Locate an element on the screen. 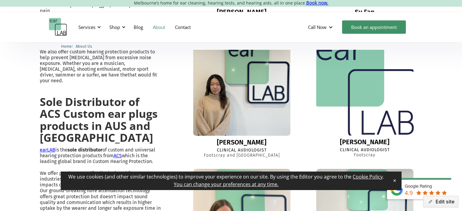 The height and width of the screenshot is (211, 462). a: Blog is located at coordinates (138, 27).